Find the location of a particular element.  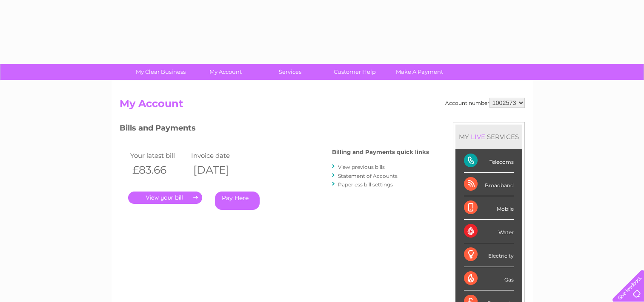

a: Paperless bill settings is located at coordinates (365, 185).